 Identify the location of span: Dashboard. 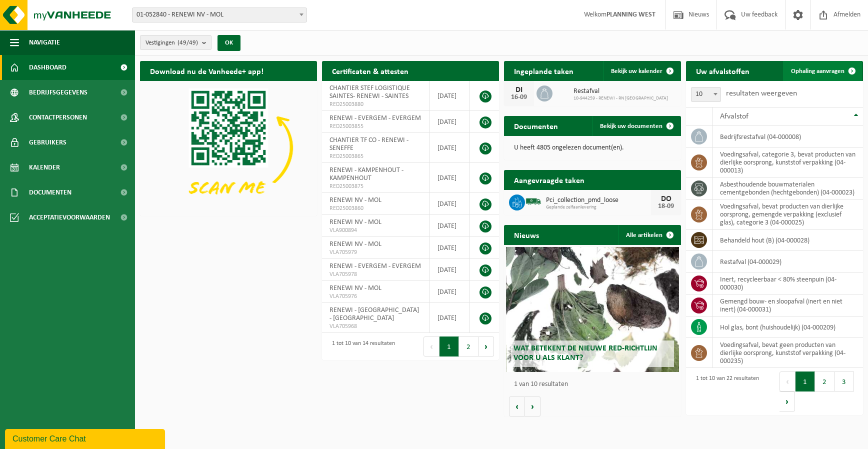
(48, 67).